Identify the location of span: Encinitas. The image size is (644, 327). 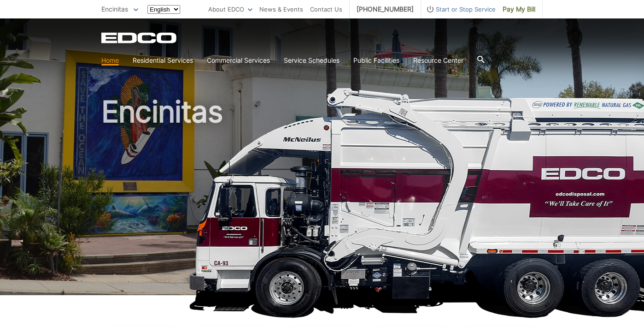
(115, 9).